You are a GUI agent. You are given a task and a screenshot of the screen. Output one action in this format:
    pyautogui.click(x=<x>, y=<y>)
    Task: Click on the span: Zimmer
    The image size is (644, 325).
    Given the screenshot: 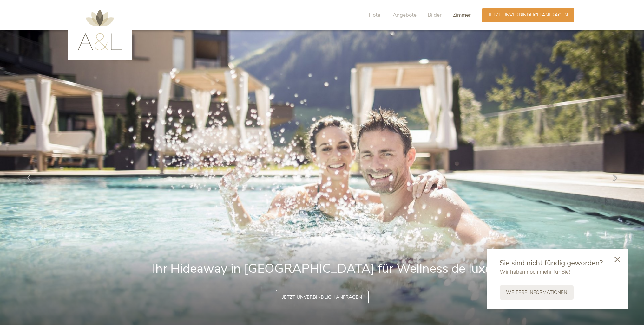 What is the action you would take?
    pyautogui.click(x=462, y=15)
    